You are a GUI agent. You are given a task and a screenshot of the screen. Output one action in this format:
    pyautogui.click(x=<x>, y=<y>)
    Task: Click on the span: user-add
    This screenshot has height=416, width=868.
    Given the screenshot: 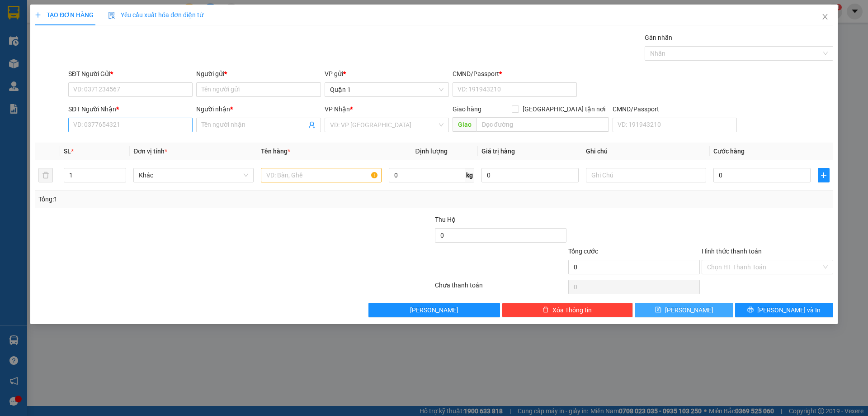 What is the action you would take?
    pyautogui.click(x=312, y=125)
    